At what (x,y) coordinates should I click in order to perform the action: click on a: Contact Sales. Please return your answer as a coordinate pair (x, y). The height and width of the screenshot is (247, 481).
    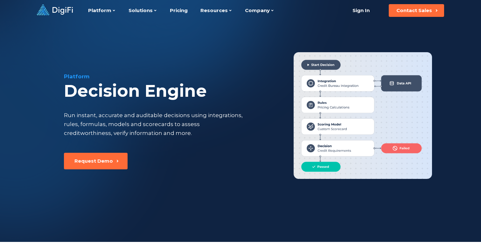
    Looking at the image, I should click on (417, 11).